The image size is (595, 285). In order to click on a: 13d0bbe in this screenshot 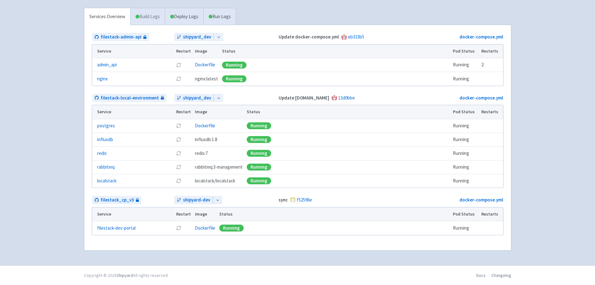, I will do `click(346, 97)`.